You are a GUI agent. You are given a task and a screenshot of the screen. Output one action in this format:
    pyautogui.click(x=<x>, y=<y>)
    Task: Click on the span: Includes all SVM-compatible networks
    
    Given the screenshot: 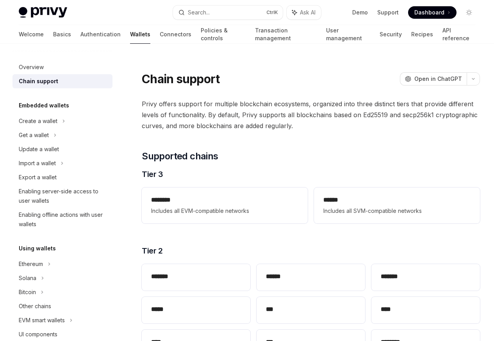 What is the action you would take?
    pyautogui.click(x=397, y=211)
    